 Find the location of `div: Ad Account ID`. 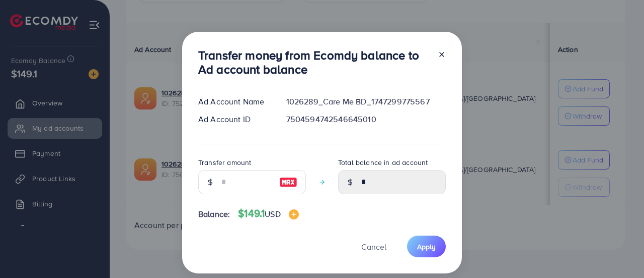

div: Ad Account ID is located at coordinates (234, 119).